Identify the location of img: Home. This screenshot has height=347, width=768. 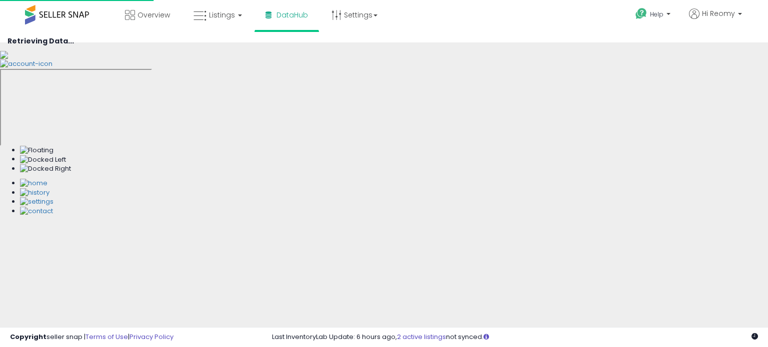
(33, 183).